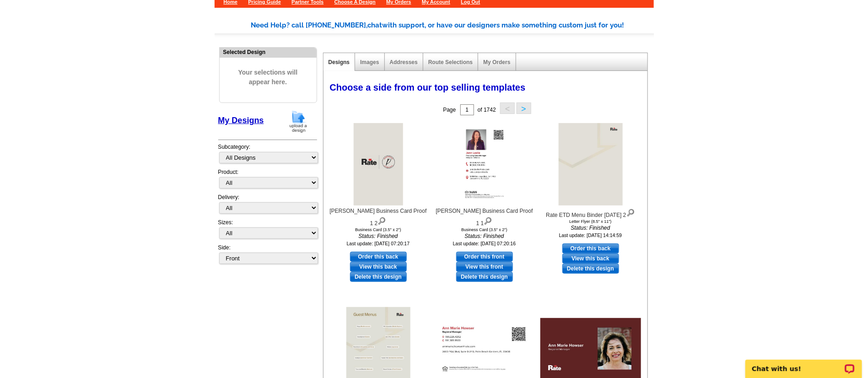 The height and width of the screenshot is (378, 868). What do you see at coordinates (111, 19) in the screenshot?
I see `button: Open LiveChat chat widget` at bounding box center [111, 19].